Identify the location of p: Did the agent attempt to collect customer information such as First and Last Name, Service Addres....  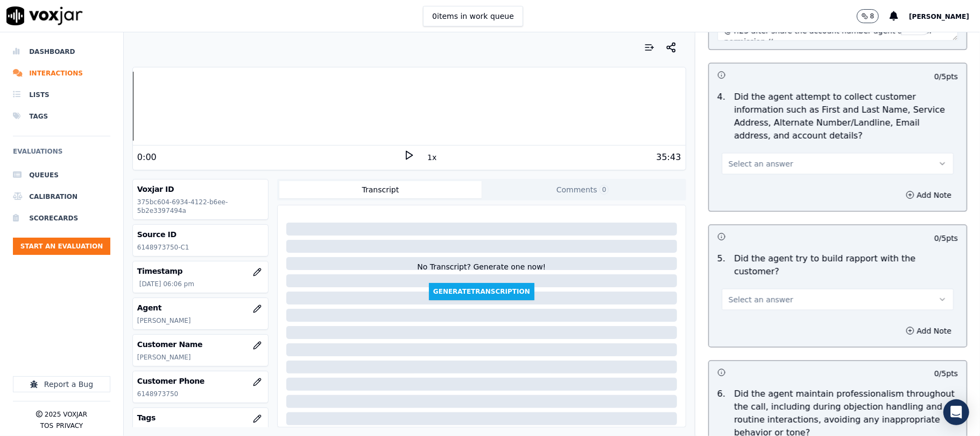
(846, 116).